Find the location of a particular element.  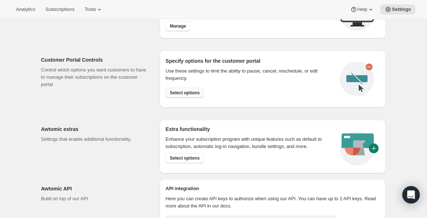

button: Manage is located at coordinates (178, 26).